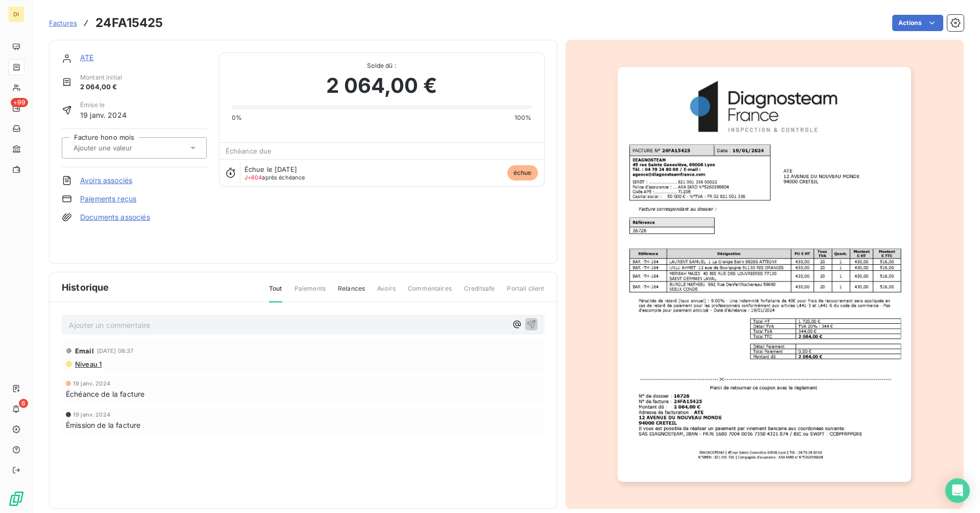  I want to click on button: Actions, so click(918, 23).